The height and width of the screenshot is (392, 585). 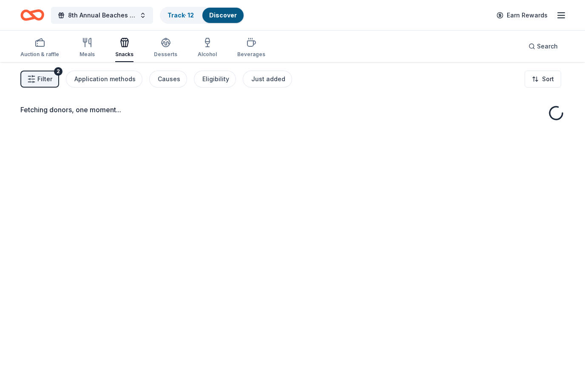 I want to click on span: 8th Annual Beaches Tour of Homes, so click(x=102, y=16).